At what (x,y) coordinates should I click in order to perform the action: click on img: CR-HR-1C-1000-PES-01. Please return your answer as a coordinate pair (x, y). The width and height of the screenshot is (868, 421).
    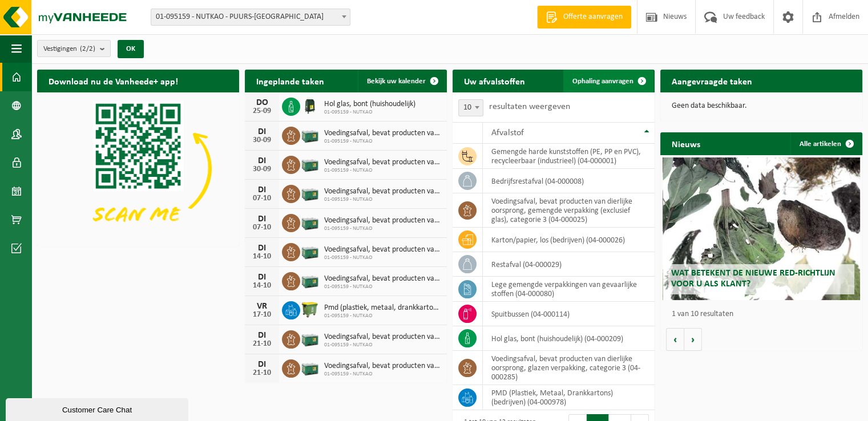
    Looking at the image, I should click on (310, 105).